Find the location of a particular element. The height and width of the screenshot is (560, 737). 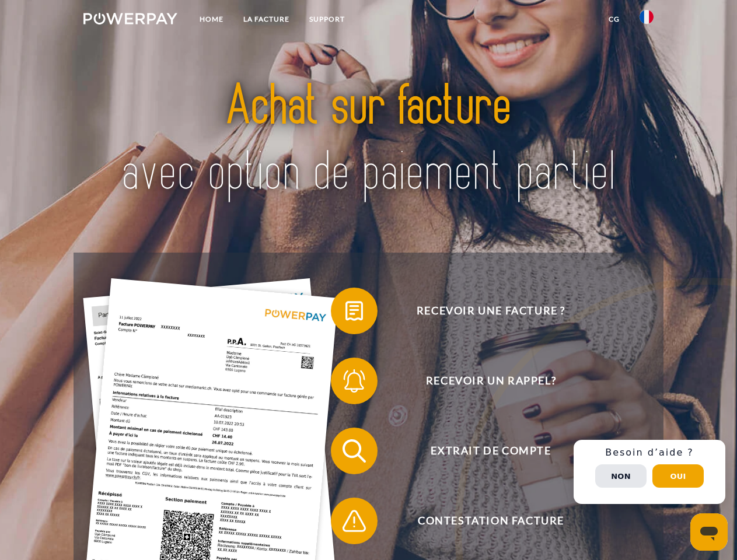

span: Recevoir une facture ? is located at coordinates (491, 311).